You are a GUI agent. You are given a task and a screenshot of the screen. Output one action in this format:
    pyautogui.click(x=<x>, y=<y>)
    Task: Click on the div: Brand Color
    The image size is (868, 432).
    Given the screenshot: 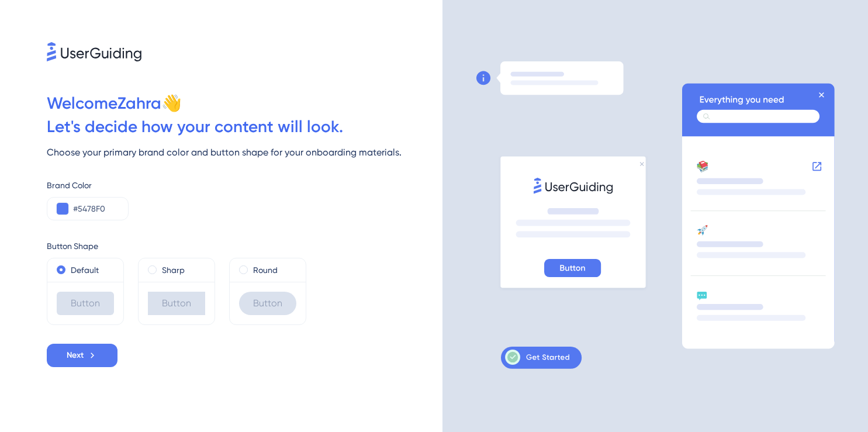 What is the action you would take?
    pyautogui.click(x=244, y=185)
    